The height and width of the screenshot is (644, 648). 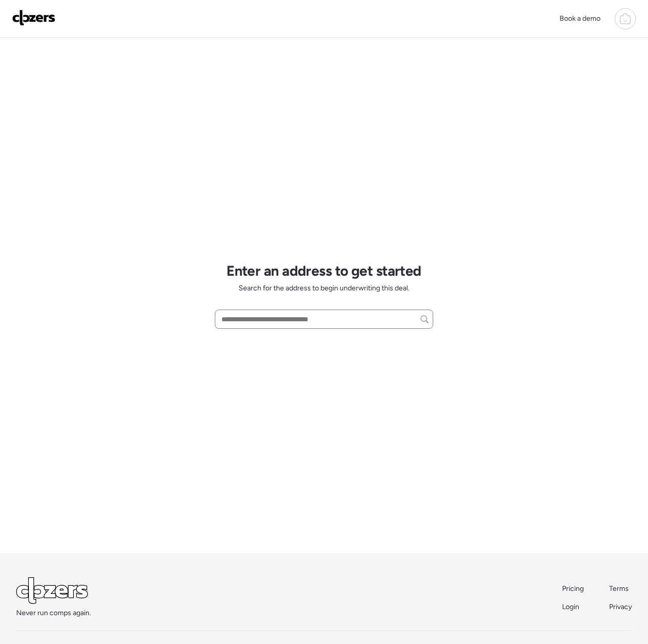 I want to click on img: Logo, so click(x=34, y=18).